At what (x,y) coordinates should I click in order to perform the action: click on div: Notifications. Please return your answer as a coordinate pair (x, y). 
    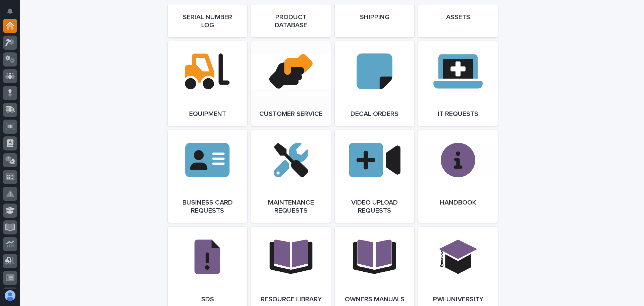
    Looking at the image, I should click on (13, 13).